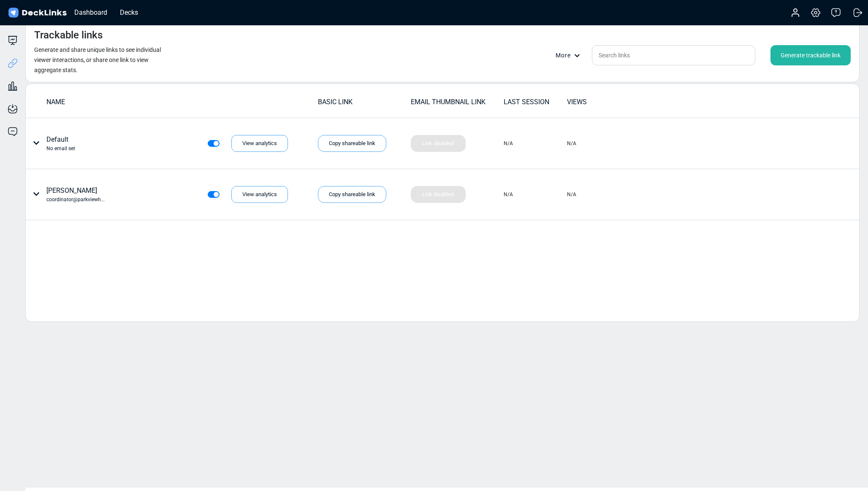  I want to click on div: No email set, so click(61, 148).